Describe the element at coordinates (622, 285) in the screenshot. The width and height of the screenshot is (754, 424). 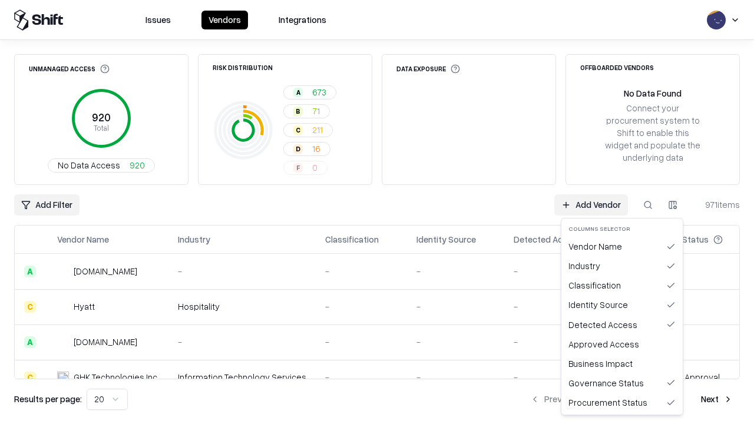
I see `div: Classification` at that location.